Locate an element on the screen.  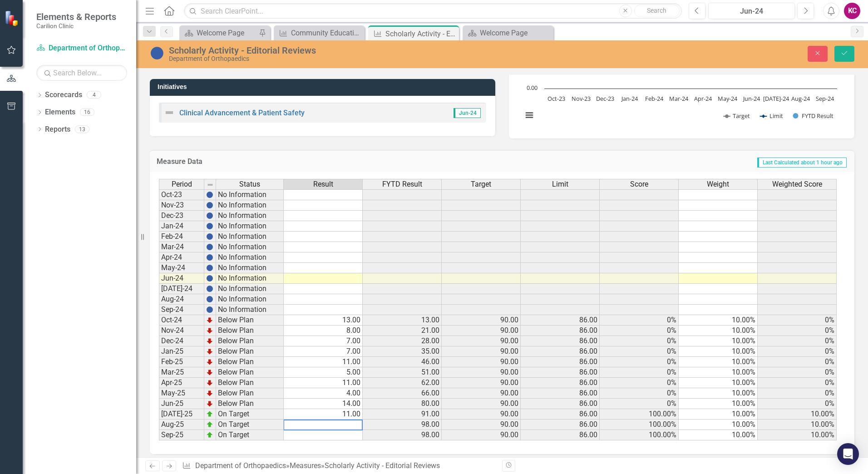
td: 13.00 is located at coordinates (402, 320).